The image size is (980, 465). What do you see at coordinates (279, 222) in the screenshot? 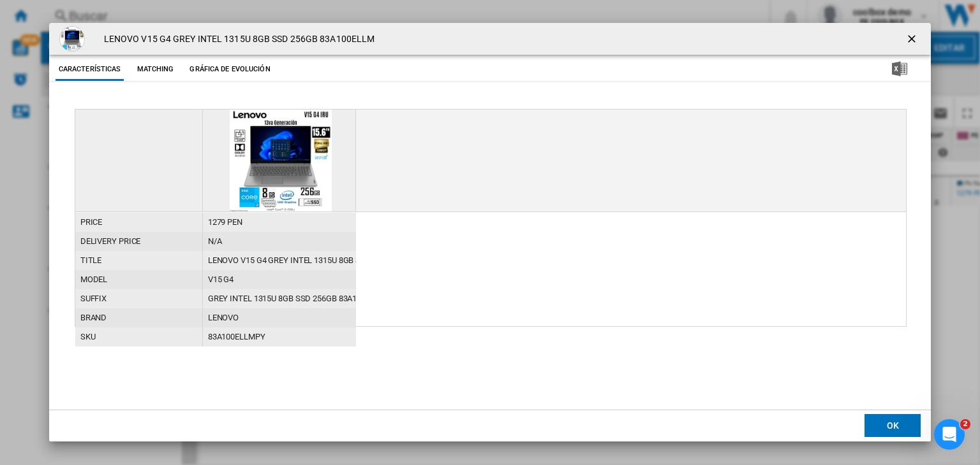
I see `div: 1279 PEN` at bounding box center [279, 222].